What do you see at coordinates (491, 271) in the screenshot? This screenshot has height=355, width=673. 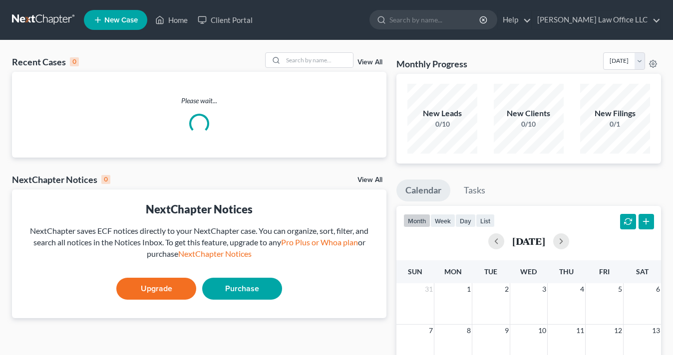 I see `span: Tue` at bounding box center [491, 271].